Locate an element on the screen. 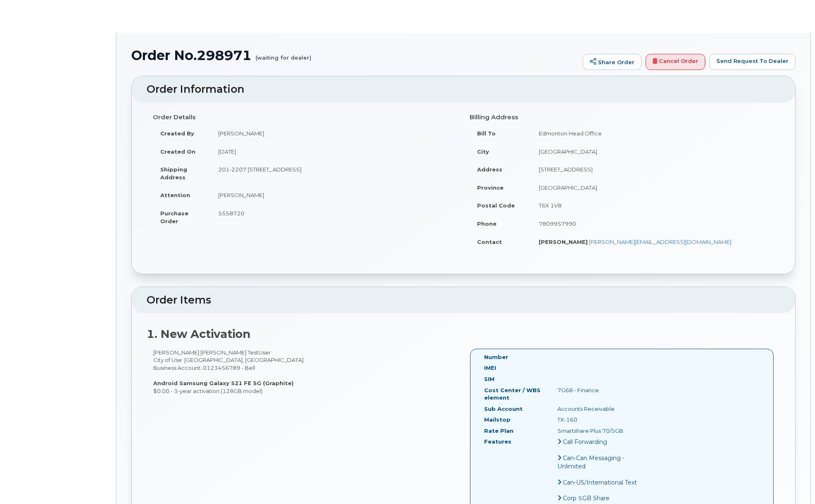  label: IMEI is located at coordinates (490, 367).